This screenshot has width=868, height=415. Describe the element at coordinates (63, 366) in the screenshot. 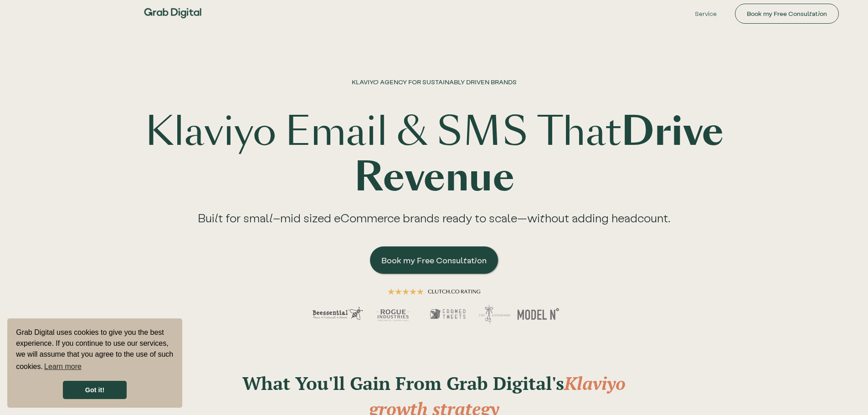

I see `a: learn more about cookies` at that location.